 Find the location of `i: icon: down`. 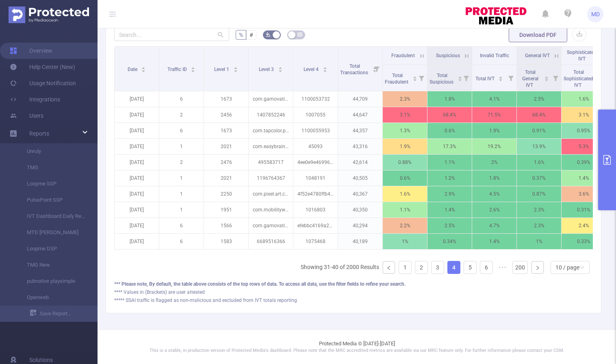

i: icon: down is located at coordinates (582, 268).